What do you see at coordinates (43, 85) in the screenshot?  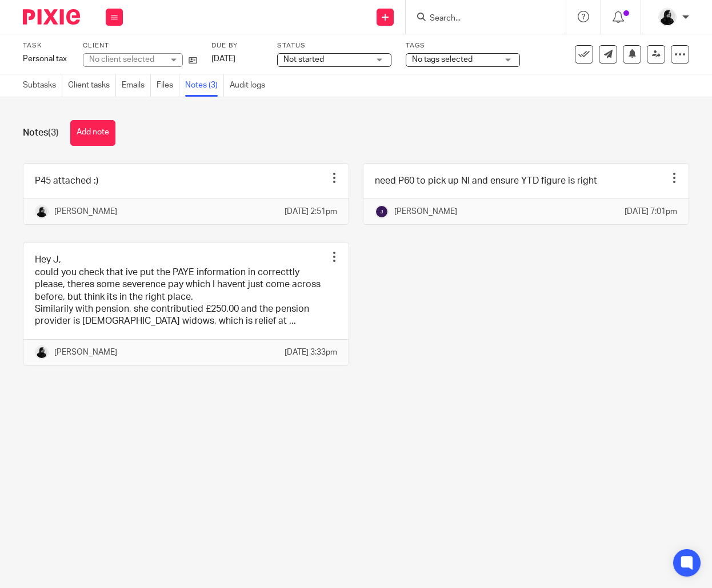 I see `a: Subtasks` at bounding box center [43, 85].